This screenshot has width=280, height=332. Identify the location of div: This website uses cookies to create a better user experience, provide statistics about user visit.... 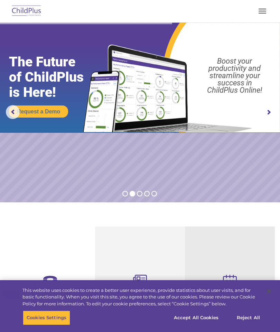
(141, 297).